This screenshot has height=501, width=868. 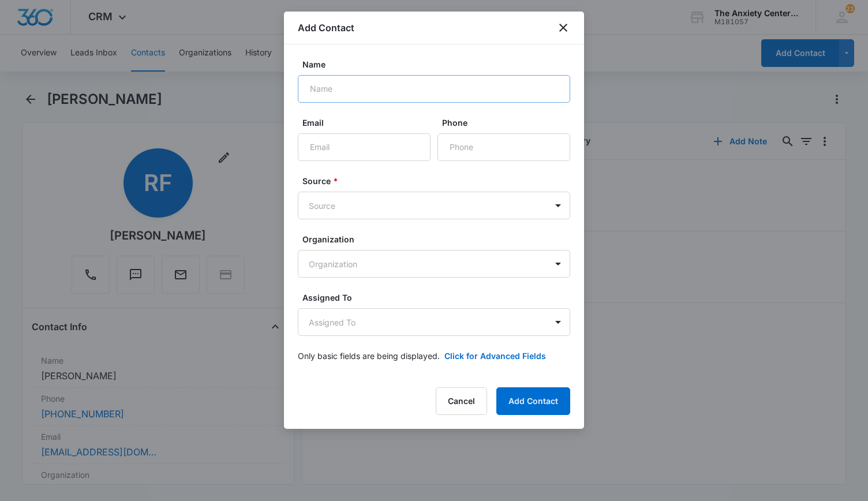 What do you see at coordinates (368, 355) in the screenshot?
I see `p: Only basic fields are being displayed.` at bounding box center [368, 355].